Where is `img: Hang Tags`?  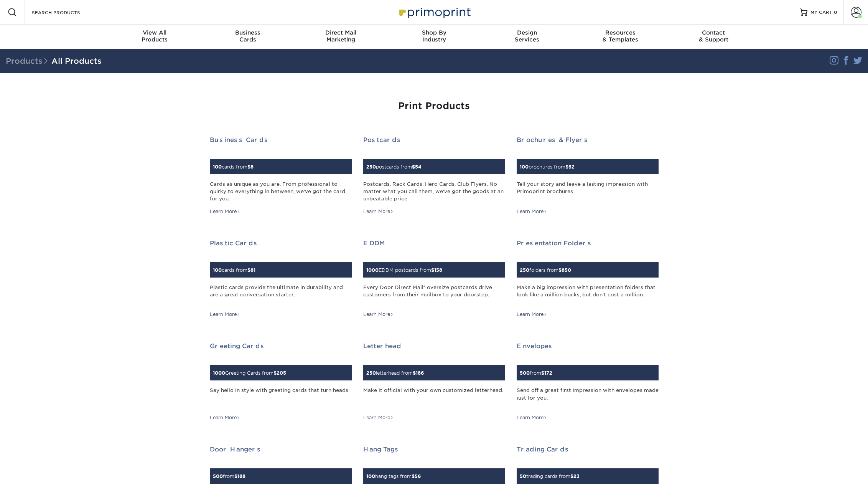
img: Hang Tags is located at coordinates (363, 463).